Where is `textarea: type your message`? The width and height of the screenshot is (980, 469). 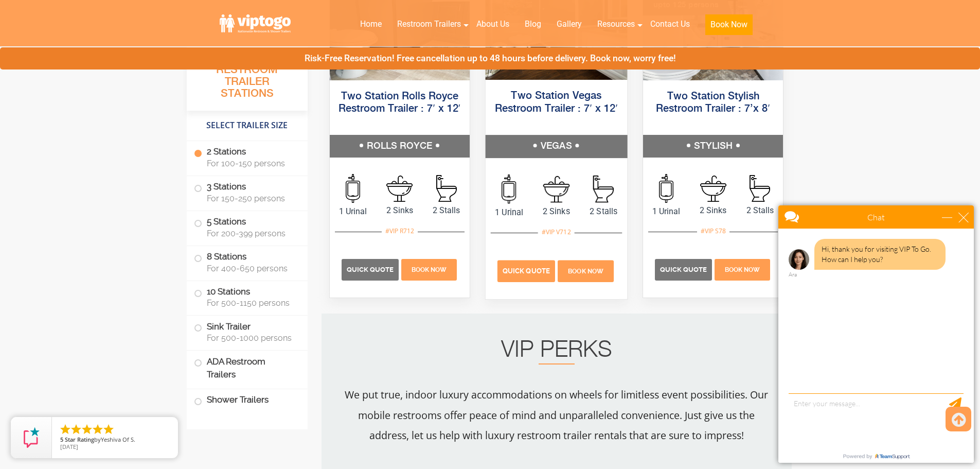
textarea: type your message is located at coordinates (104, 220).